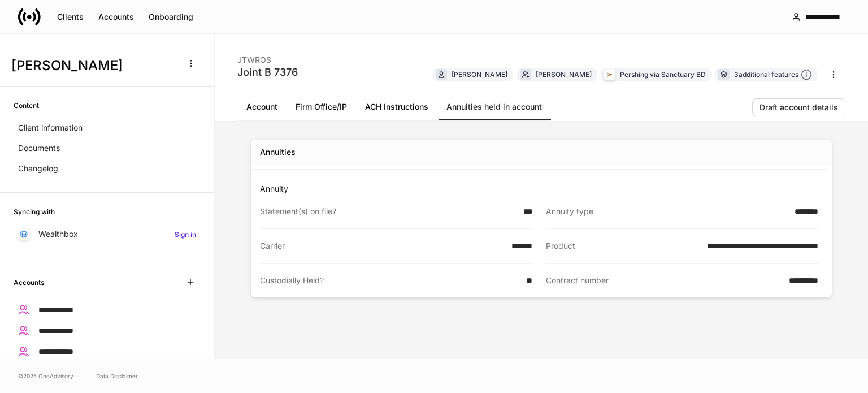 This screenshot has width=868, height=393. What do you see at coordinates (107, 234) in the screenshot?
I see `a: WealthboxSign in` at bounding box center [107, 234].